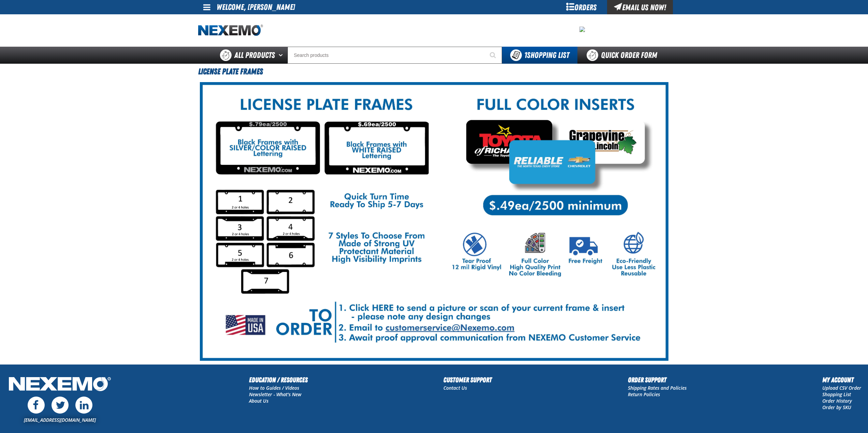 The height and width of the screenshot is (433, 868). What do you see at coordinates (841, 388) in the screenshot?
I see `a: Upload CSV Order` at bounding box center [841, 388].